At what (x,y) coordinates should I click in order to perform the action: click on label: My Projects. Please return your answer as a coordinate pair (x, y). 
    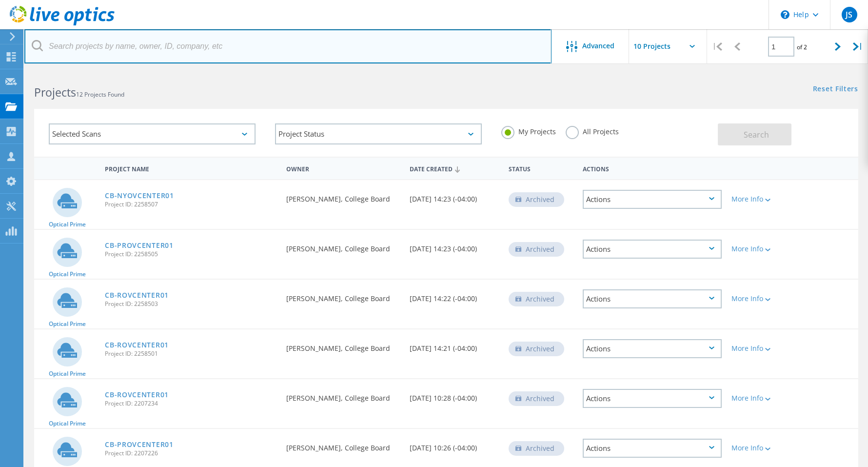
    Looking at the image, I should click on (529, 130).